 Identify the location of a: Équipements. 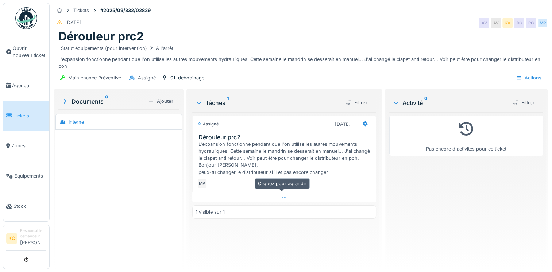
(26, 176).